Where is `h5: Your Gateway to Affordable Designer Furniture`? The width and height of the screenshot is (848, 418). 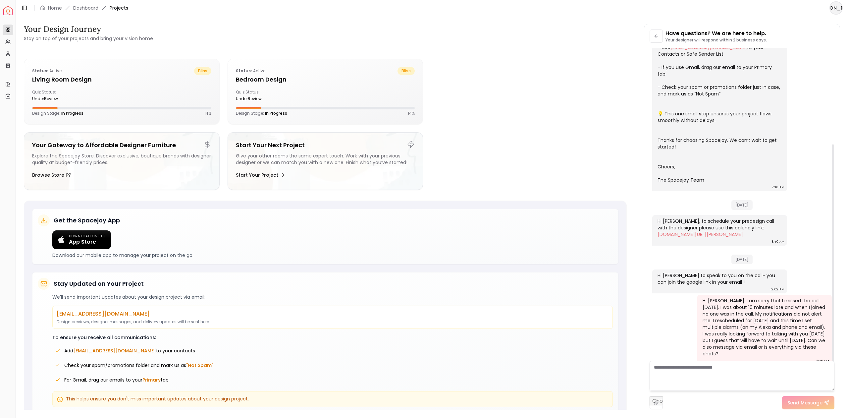
h5: Your Gateway to Affordable Designer Furniture is located at coordinates (122, 145).